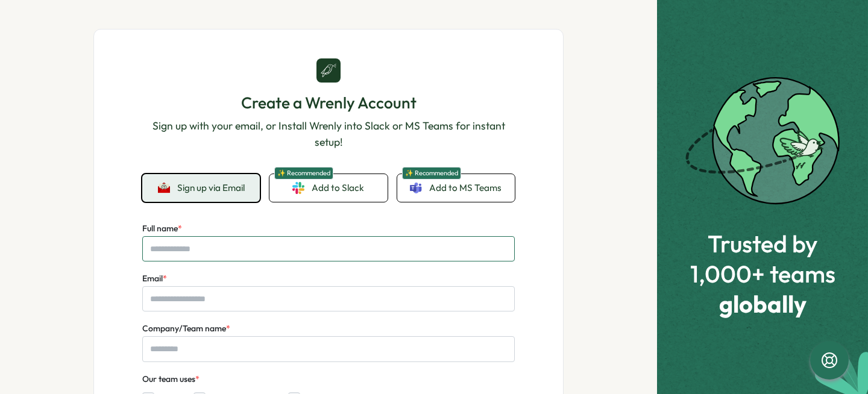  I want to click on a: ✨ RecommendedAdd to Slack, so click(328, 188).